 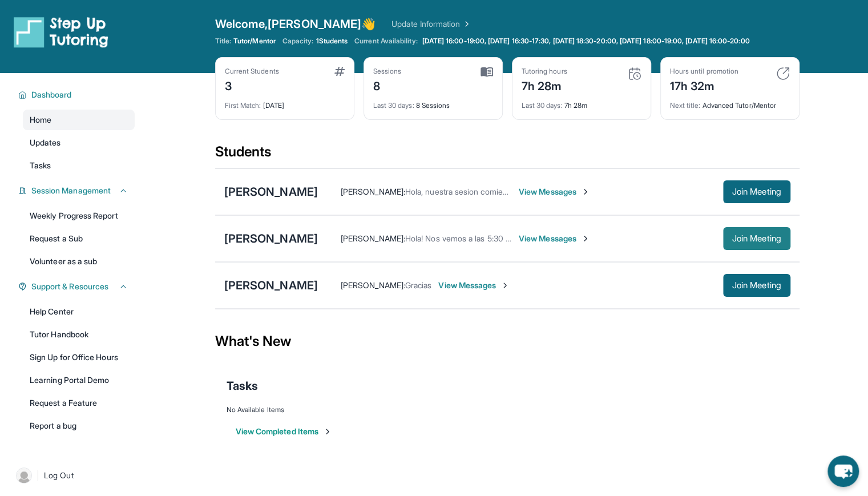 What do you see at coordinates (704, 71) in the screenshot?
I see `div: Hours until promotion` at bounding box center [704, 71].